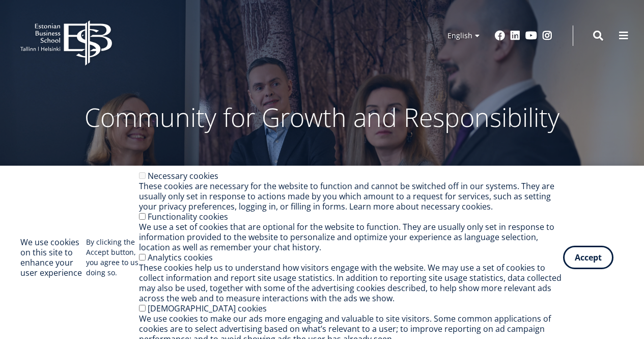 Image resolution: width=644 pixels, height=339 pixels. Describe the element at coordinates (531, 36) in the screenshot. I see `a: Youtube` at that location.